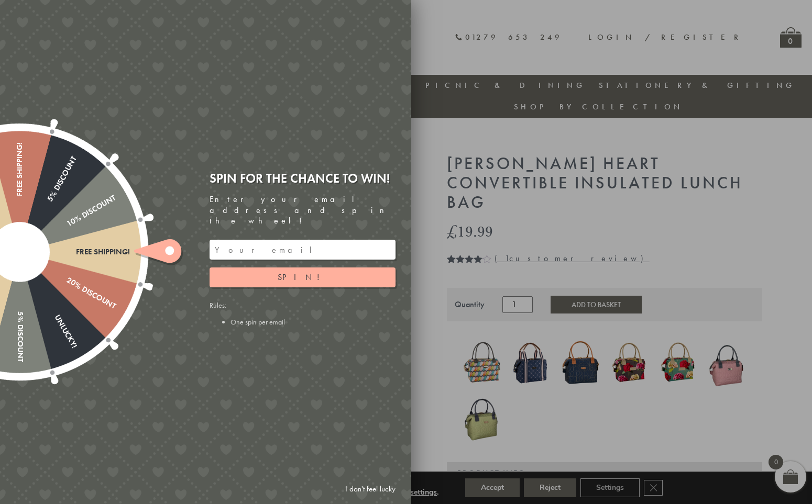 This screenshot has height=504, width=812. What do you see at coordinates (302, 278) in the screenshot?
I see `button: Spin!` at bounding box center [302, 278].